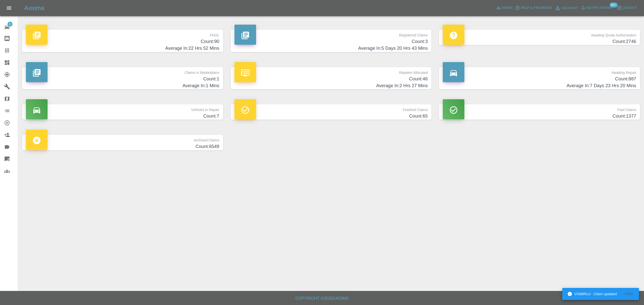 Image resolution: width=644 pixels, height=305 pixels. What do you see at coordinates (599, 8) in the screenshot?
I see `span: Notifications` at bounding box center [599, 8].